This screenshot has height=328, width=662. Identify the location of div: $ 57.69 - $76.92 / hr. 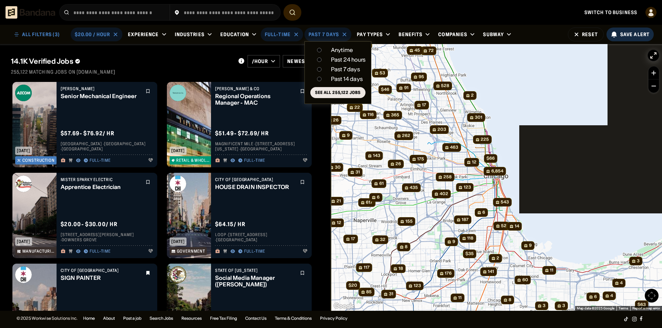
(88, 133).